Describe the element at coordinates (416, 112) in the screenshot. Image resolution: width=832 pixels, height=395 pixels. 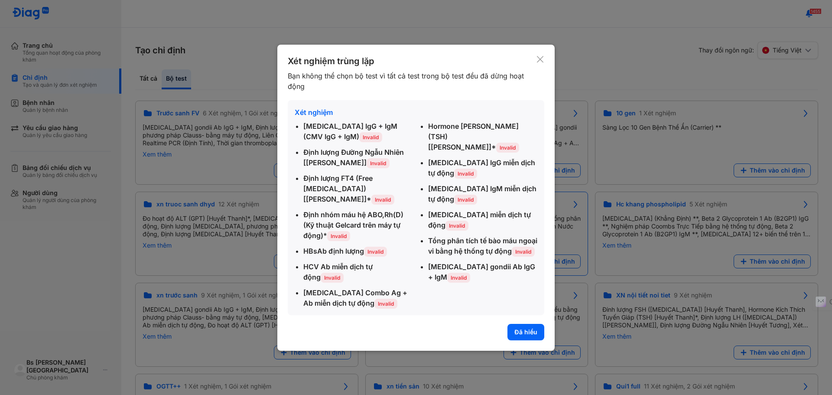
I see `div: Xét nghiệm` at that location.